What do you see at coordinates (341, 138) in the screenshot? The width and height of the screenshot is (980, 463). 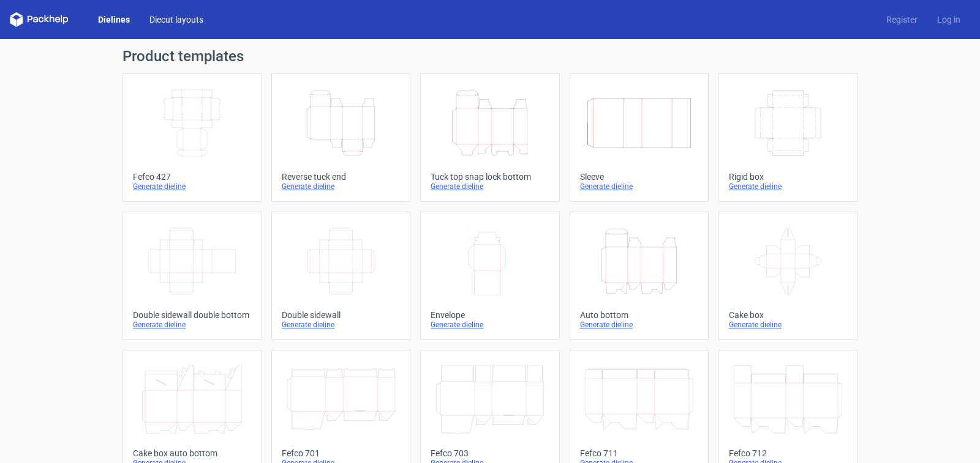 I see `a: Reverse tuck endGenerate dieline` at bounding box center [341, 138].